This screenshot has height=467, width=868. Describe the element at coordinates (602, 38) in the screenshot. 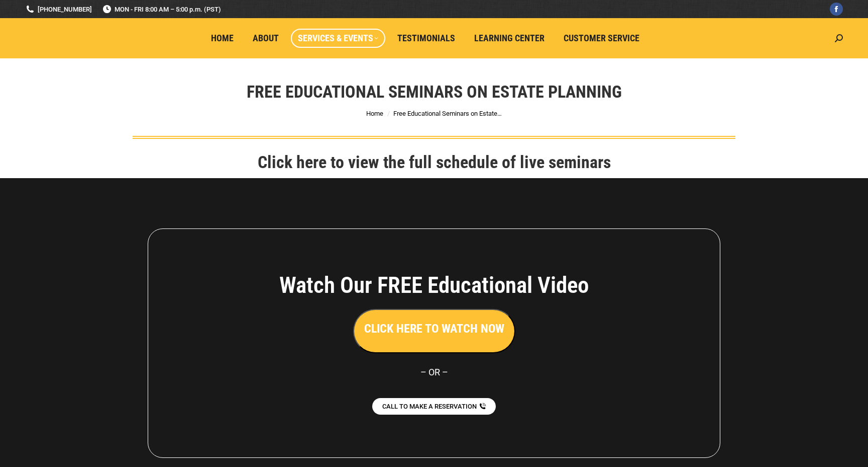

I see `a: Customer Service` at that location.